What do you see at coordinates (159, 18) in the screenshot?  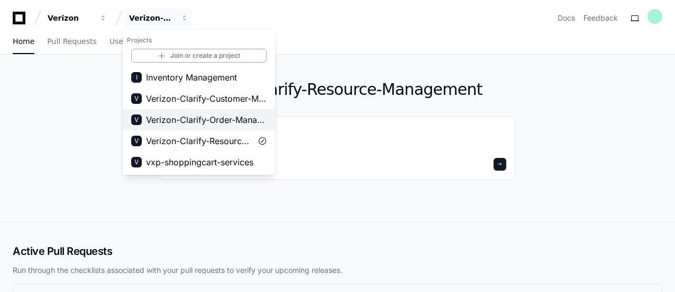 I see `button: Verizon-Clarify-Resource-Management` at bounding box center [159, 18].